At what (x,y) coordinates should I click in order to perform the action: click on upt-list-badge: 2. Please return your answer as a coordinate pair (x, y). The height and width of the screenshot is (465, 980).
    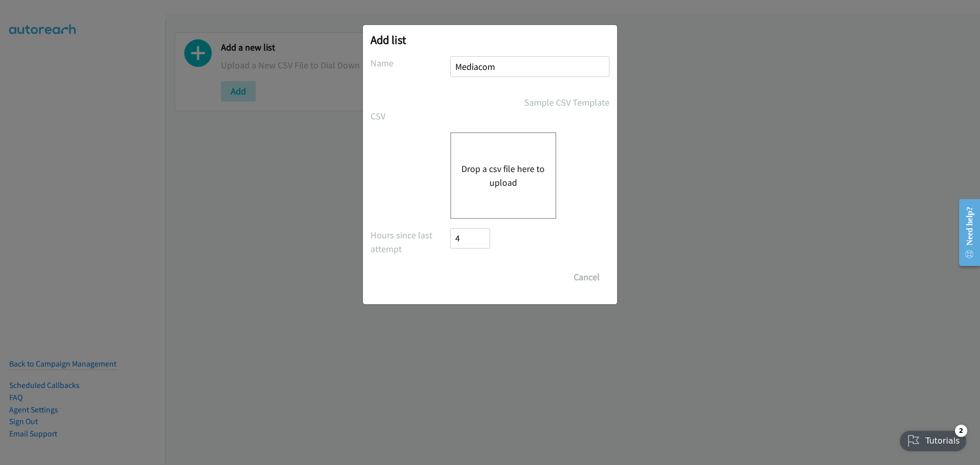
    Looking at the image, I should click on (67, 10).